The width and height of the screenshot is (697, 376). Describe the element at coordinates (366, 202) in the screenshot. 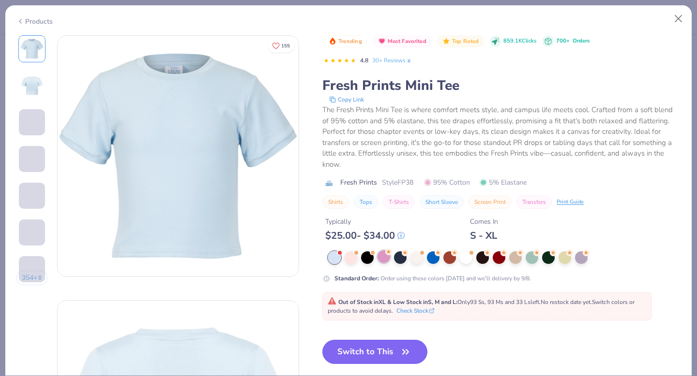

I see `button: Tops` at that location.